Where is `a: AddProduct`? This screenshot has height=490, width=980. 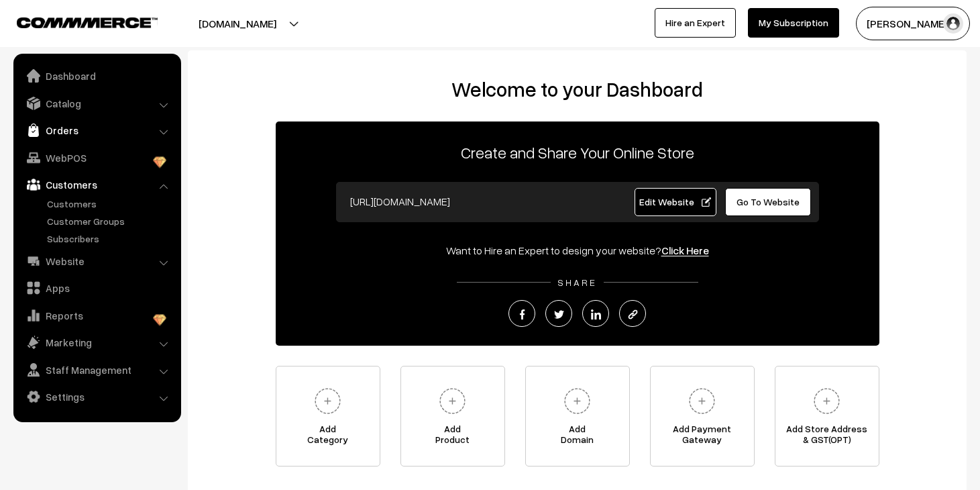
a: AddProduct is located at coordinates (453, 416).